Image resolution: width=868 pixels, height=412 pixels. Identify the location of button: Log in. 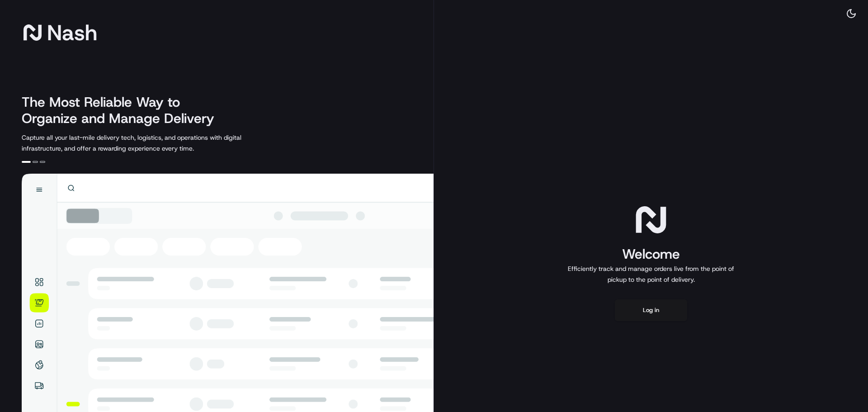
(651, 310).